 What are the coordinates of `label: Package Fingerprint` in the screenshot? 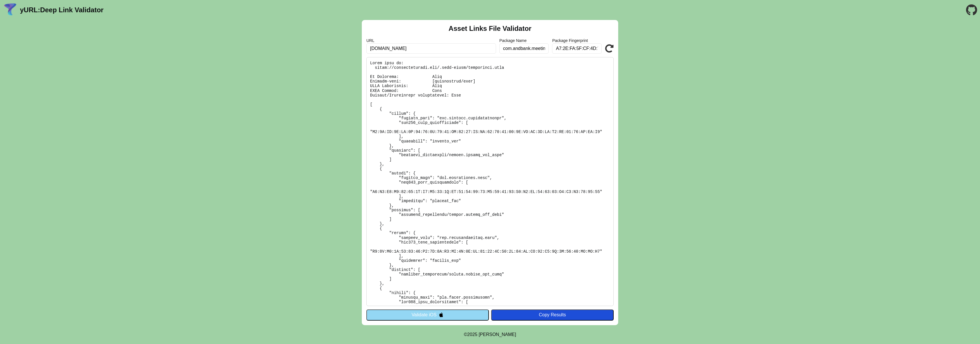 It's located at (577, 41).